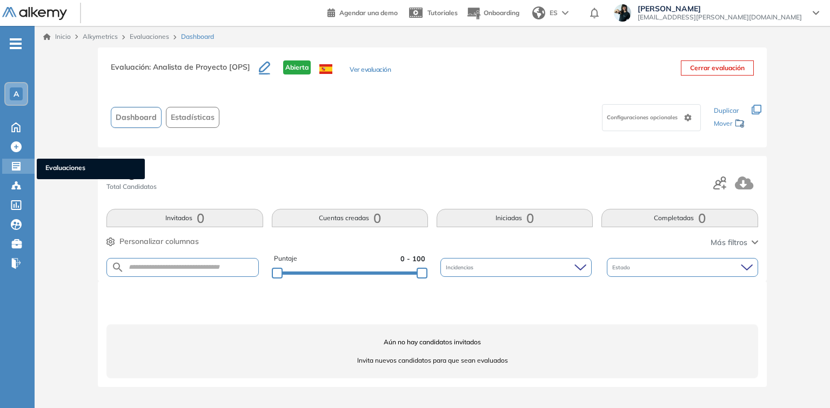 This screenshot has height=408, width=830. What do you see at coordinates (326, 69) in the screenshot?
I see `img: ESP` at bounding box center [326, 69].